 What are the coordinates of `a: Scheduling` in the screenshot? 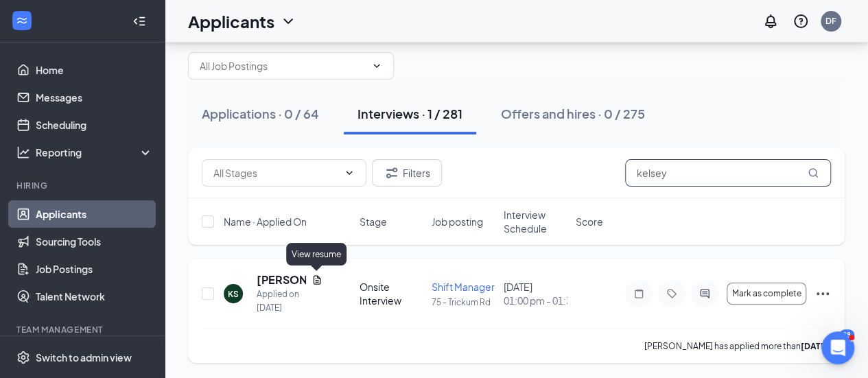 It's located at (94, 125).